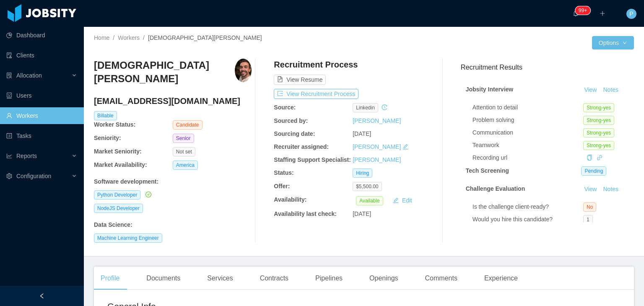 This screenshot has width=644, height=306. Describe the element at coordinates (590, 157) in the screenshot. I see `div: Copy` at that location.